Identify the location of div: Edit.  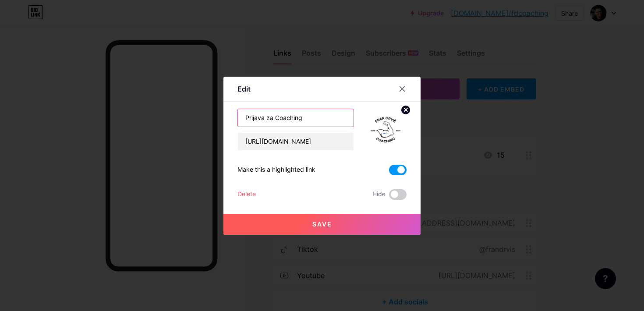
(244, 89).